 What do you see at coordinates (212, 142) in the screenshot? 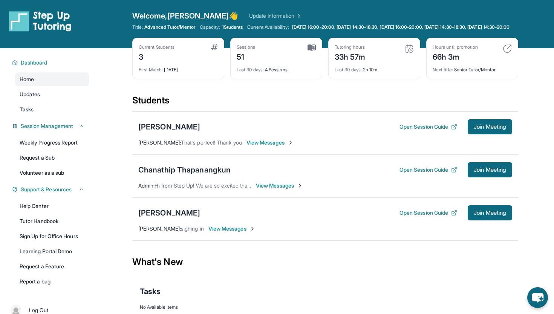
I see `span: That's perfect! Thank you` at bounding box center [212, 142].